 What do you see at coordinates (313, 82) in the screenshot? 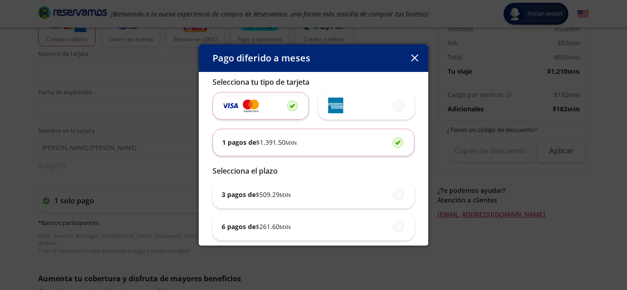
I see `p: Selecciona tu tipo de tarjeta` at bounding box center [313, 82].